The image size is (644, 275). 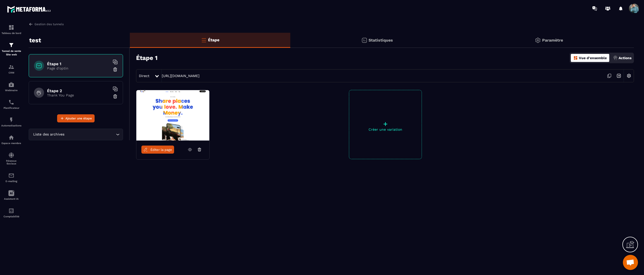 What do you see at coordinates (11, 122) in the screenshot?
I see `a: automationsautomationsAutomatisations` at bounding box center [11, 122].